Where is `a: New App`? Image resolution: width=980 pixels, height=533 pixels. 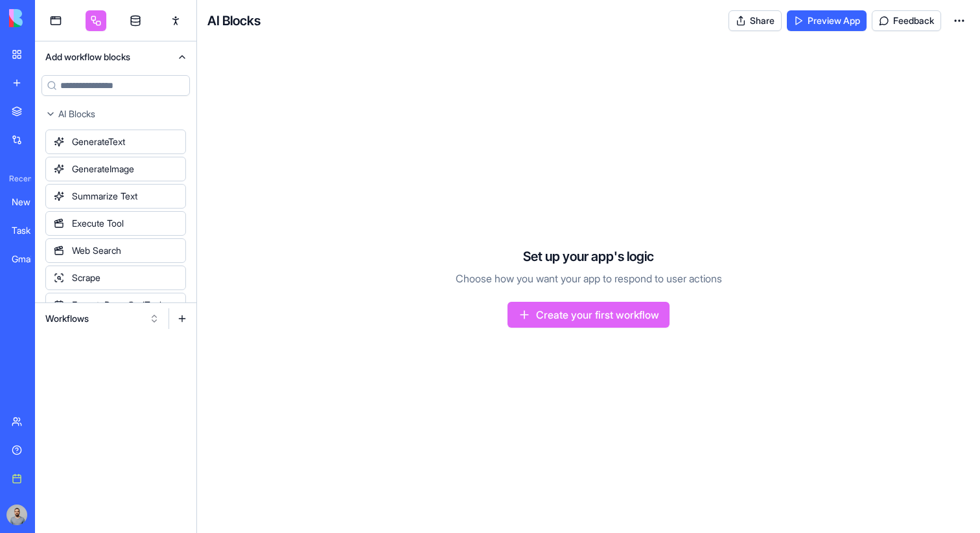 a: New App is located at coordinates (29, 203).